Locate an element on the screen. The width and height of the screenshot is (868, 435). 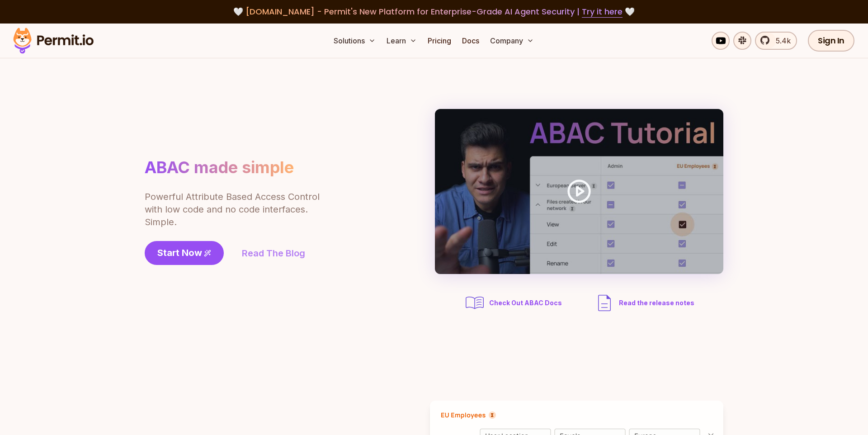
img: description is located at coordinates (605, 303).